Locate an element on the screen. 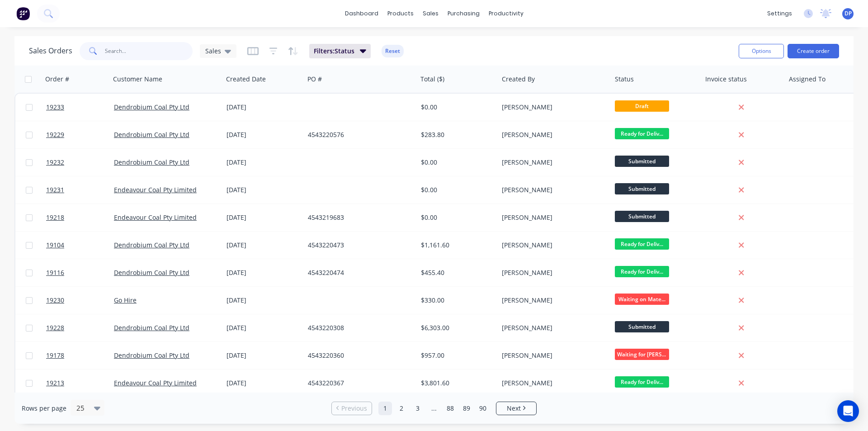 This screenshot has width=868, height=431. span: Previous is located at coordinates (354, 408).